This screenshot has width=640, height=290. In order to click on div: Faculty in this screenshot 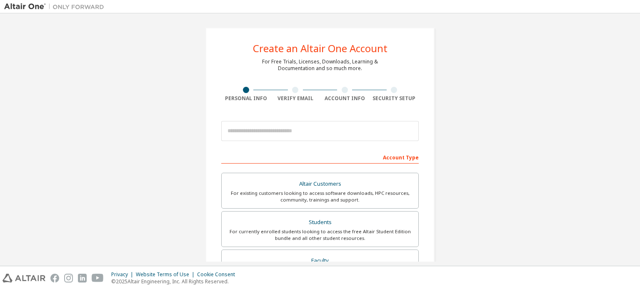, I will do `click(320, 260)`.